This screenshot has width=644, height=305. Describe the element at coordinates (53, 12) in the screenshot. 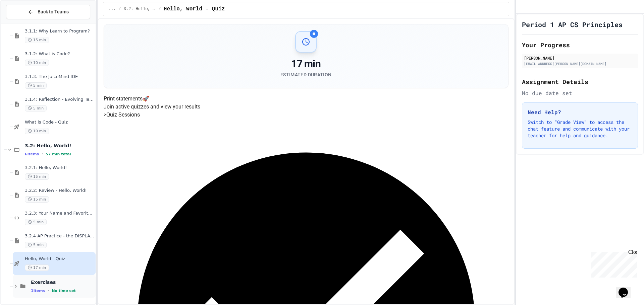

I see `span: Back to Teams` at that location.